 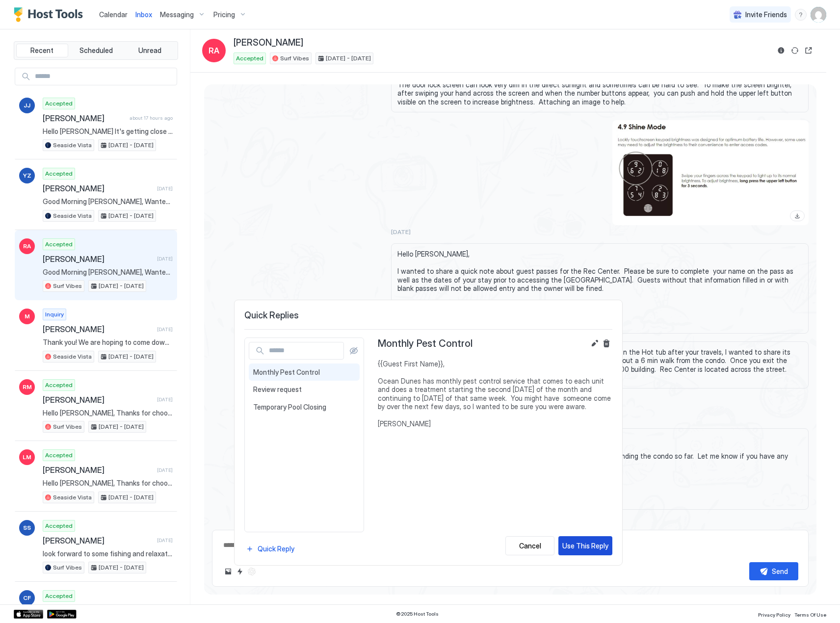 I want to click on div: Use This Reply, so click(x=586, y=545).